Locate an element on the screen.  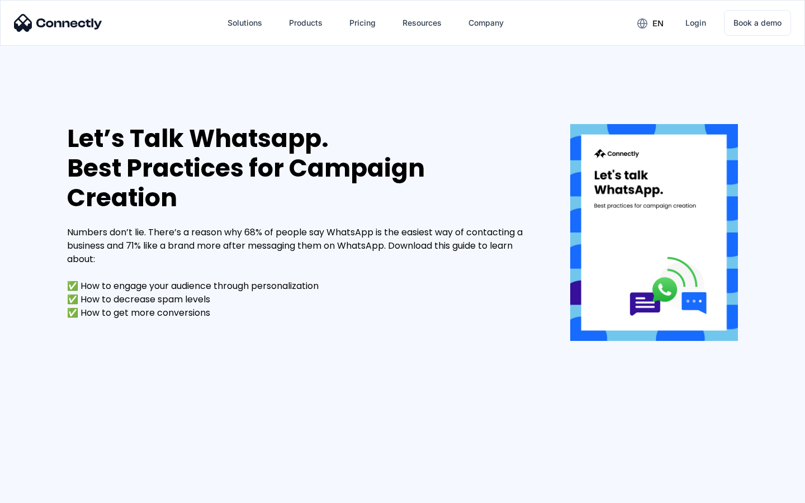
ul: Language list is located at coordinates (45, 491).